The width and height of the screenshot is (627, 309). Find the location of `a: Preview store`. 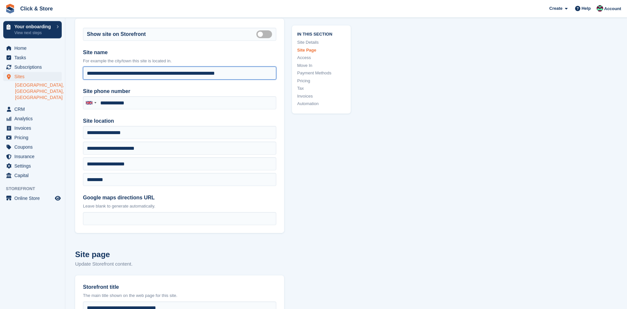

a: Preview store is located at coordinates (58, 199).